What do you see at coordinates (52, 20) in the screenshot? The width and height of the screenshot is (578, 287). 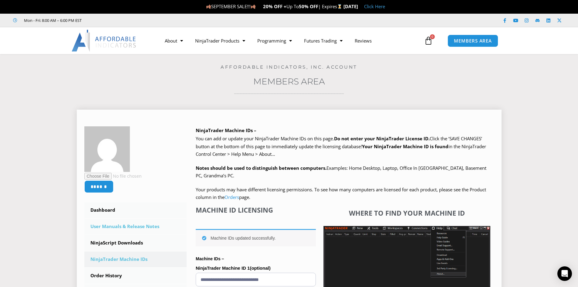 I see `span: Mon - Fri: 8:00 AM – 6:00 PM EST` at bounding box center [52, 20].